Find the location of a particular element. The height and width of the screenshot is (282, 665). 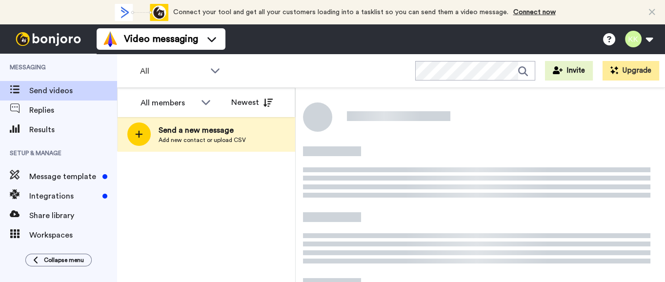

span: Send videos is located at coordinates (73, 91).